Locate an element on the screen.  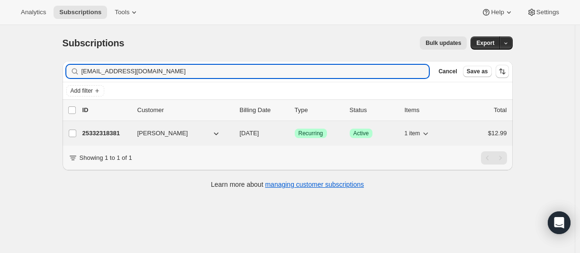
p: Learn more about is located at coordinates (287, 185).